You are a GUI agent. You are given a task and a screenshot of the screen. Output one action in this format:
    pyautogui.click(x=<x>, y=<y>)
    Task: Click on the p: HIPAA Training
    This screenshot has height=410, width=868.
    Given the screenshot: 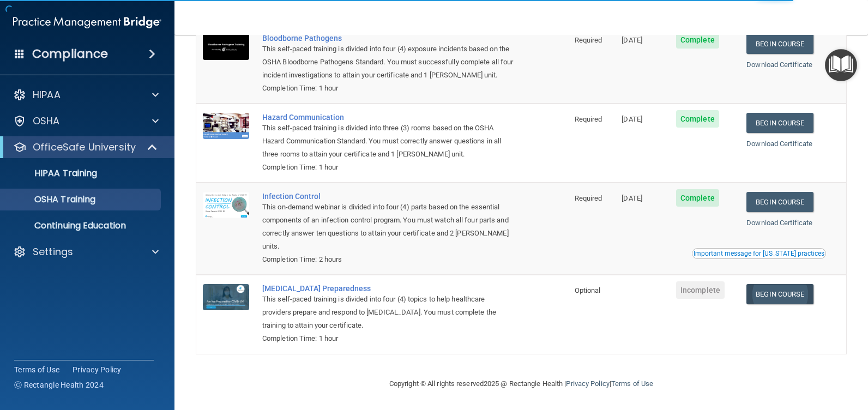 What is the action you would take?
    pyautogui.click(x=52, y=173)
    